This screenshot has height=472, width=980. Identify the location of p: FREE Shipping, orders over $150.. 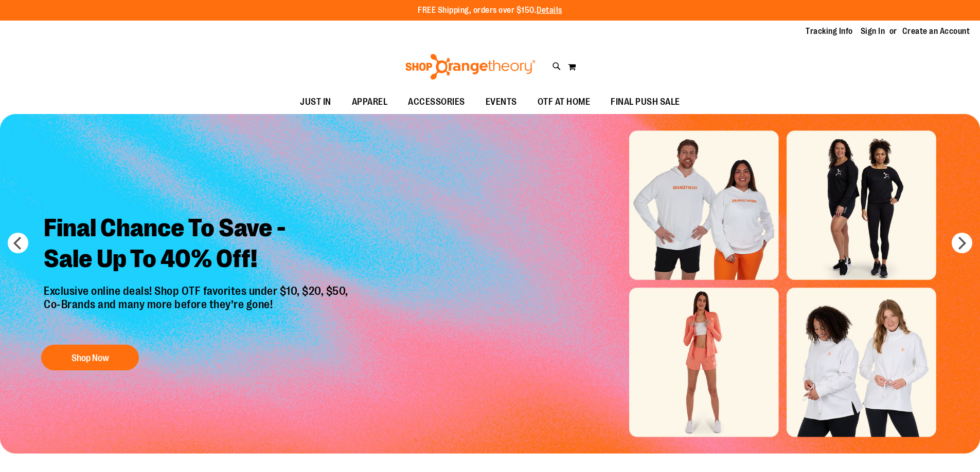
(490, 10).